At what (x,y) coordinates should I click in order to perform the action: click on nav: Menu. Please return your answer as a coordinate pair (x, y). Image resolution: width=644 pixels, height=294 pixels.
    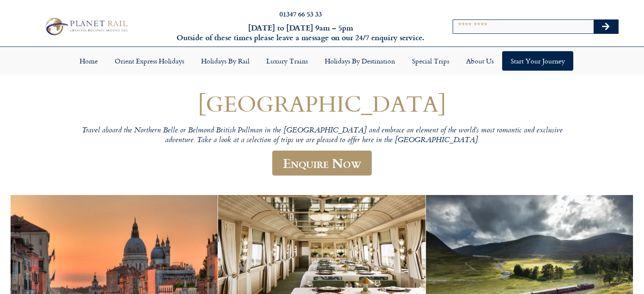
    Looking at the image, I should click on (322, 61).